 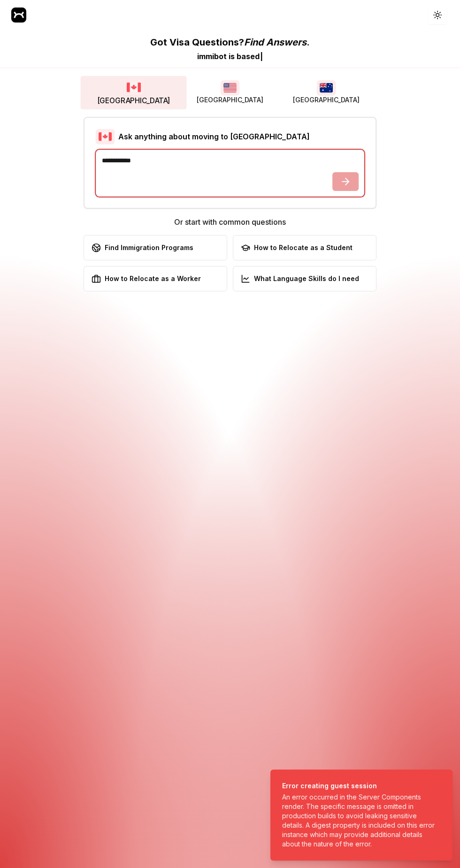 What do you see at coordinates (305, 248) in the screenshot?
I see `button: How to Relocate as a Student` at bounding box center [305, 248].